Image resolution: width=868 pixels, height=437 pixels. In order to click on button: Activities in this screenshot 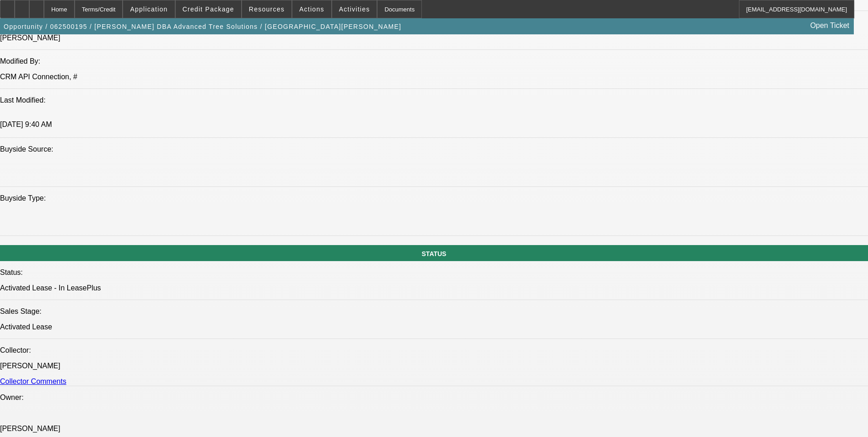, I will do `click(355, 9)`.